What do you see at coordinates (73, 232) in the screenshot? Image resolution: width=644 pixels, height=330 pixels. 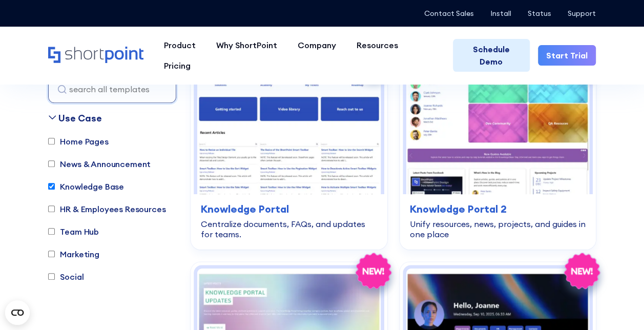 I see `label: Team Hub` at bounding box center [73, 232].